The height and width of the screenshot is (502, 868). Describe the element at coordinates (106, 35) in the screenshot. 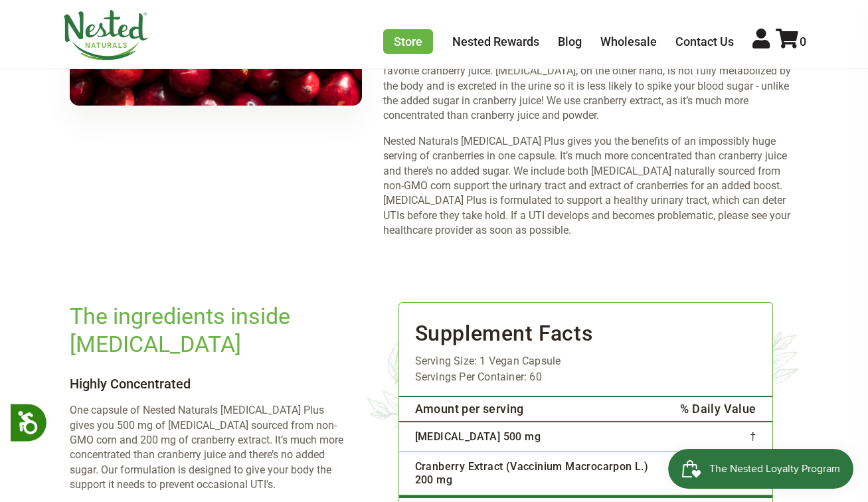

I see `img: Nested Naturals` at that location.